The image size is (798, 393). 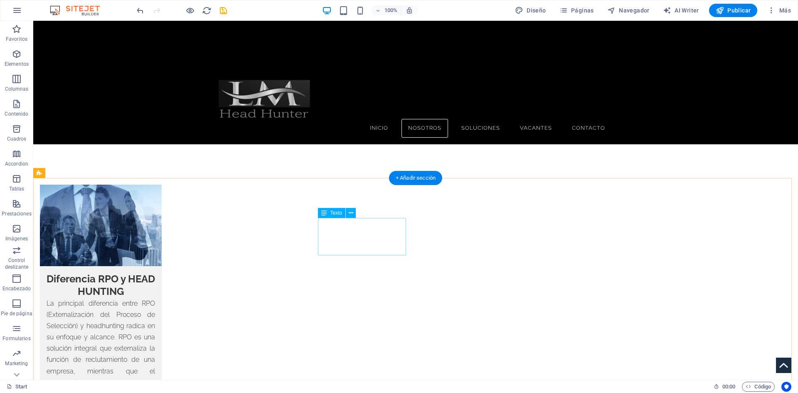 What do you see at coordinates (79, 10) in the screenshot?
I see `img: Editor Logo` at bounding box center [79, 10].